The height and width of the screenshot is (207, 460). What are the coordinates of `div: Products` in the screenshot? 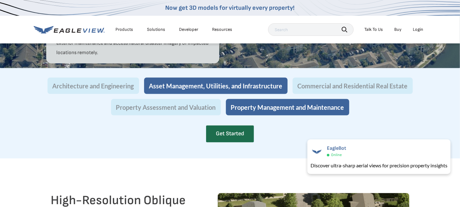 It's located at (124, 30).